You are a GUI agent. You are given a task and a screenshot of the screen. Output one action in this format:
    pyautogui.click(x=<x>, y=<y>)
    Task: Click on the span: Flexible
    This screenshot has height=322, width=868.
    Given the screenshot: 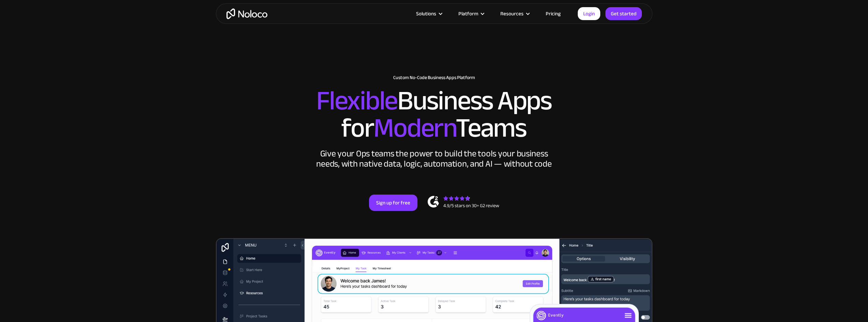 What is the action you would take?
    pyautogui.click(x=356, y=100)
    